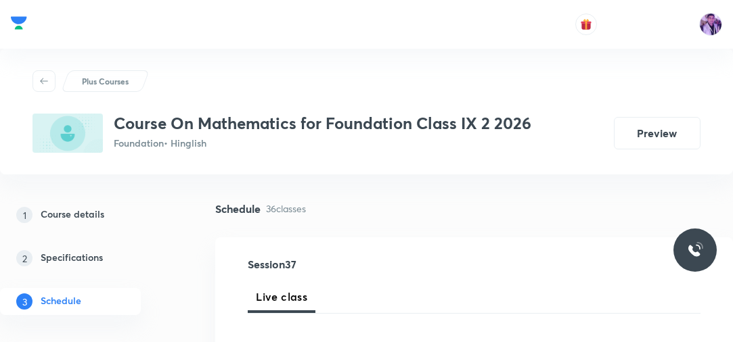 This screenshot has width=733, height=342. Describe the element at coordinates (286, 208) in the screenshot. I see `p: 36 classes` at that location.